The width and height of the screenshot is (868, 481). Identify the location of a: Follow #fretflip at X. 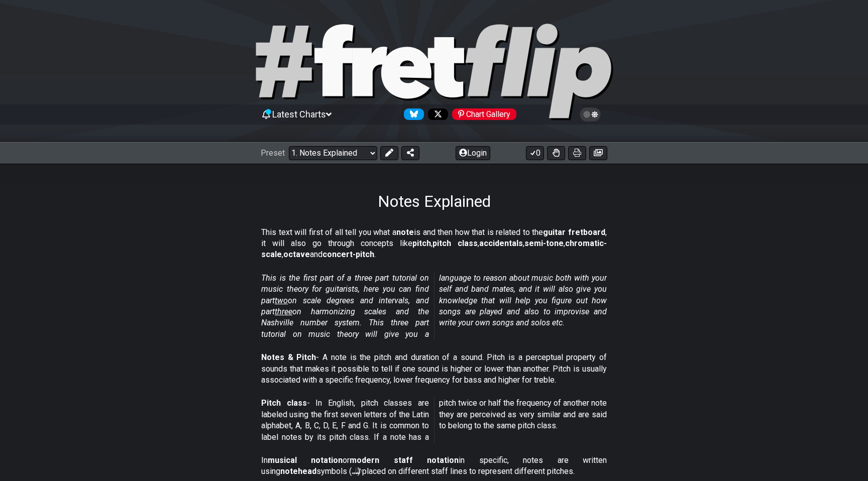
(436, 114).